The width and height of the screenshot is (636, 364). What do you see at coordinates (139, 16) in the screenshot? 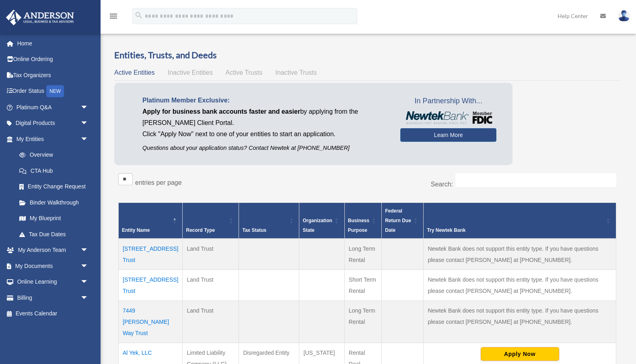
I see `i: search` at bounding box center [139, 16].